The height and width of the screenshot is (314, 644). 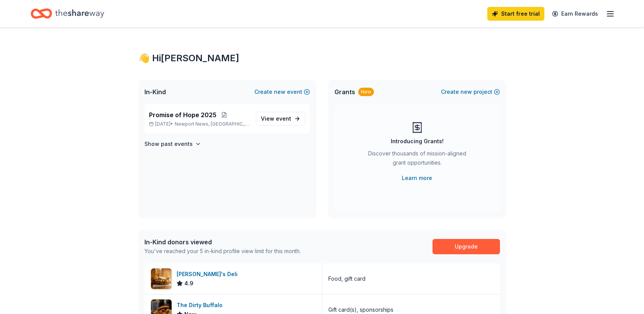 I want to click on button: Show past events, so click(x=173, y=144).